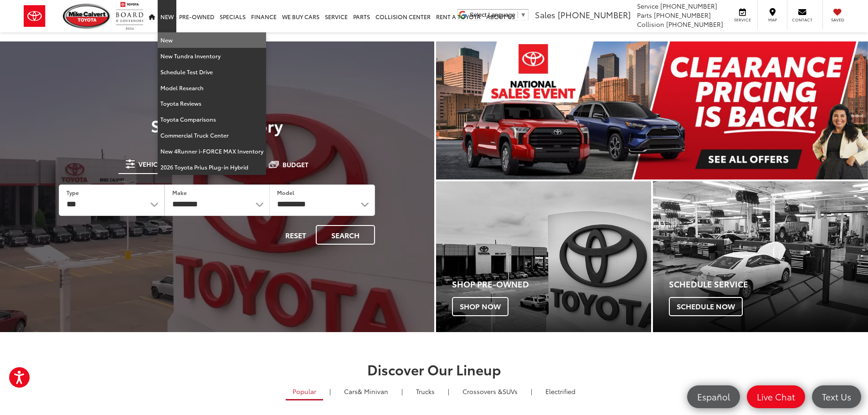  What do you see at coordinates (151, 164) in the screenshot?
I see `span: Vehicle` at bounding box center [151, 164].